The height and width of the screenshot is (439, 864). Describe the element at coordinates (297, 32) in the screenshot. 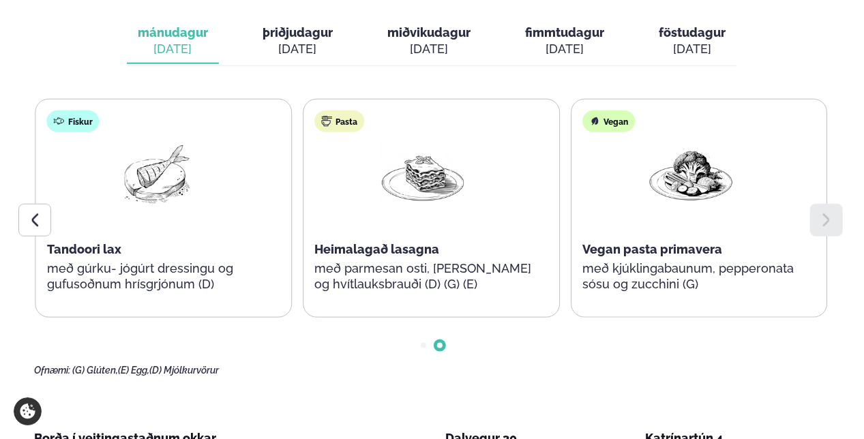

I see `span: þriðjudagur` at that location.